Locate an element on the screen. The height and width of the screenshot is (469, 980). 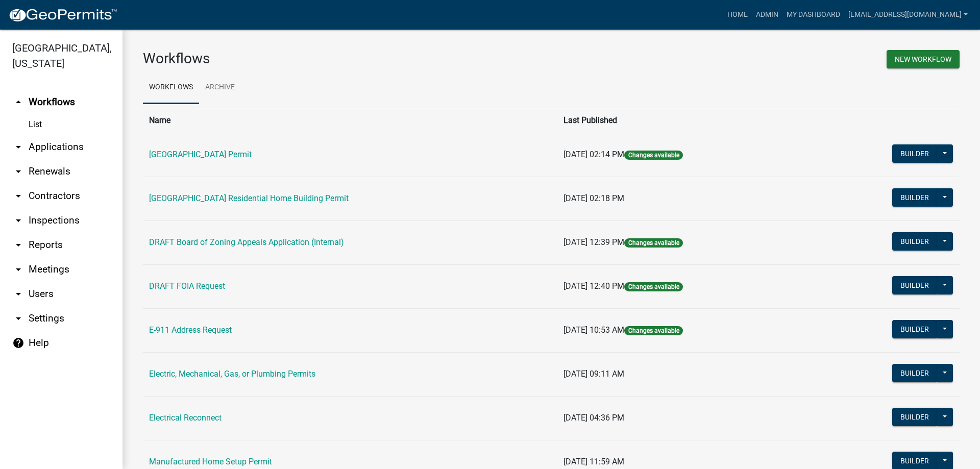
a: Admin is located at coordinates (768, 15).